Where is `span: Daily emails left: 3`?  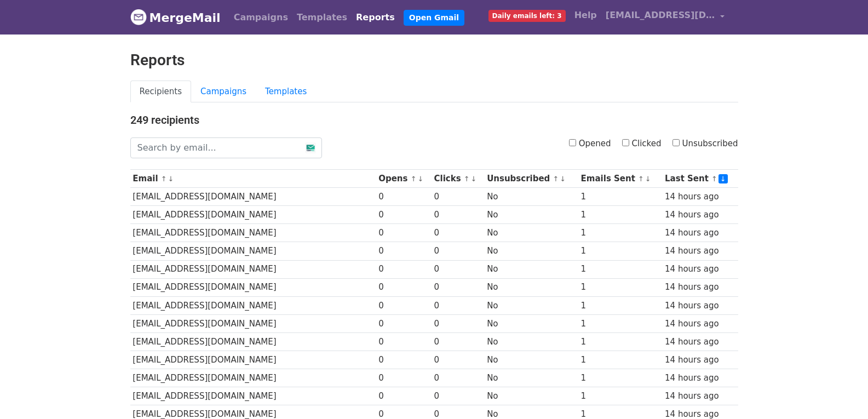 span: Daily emails left: 3 is located at coordinates (527, 16).